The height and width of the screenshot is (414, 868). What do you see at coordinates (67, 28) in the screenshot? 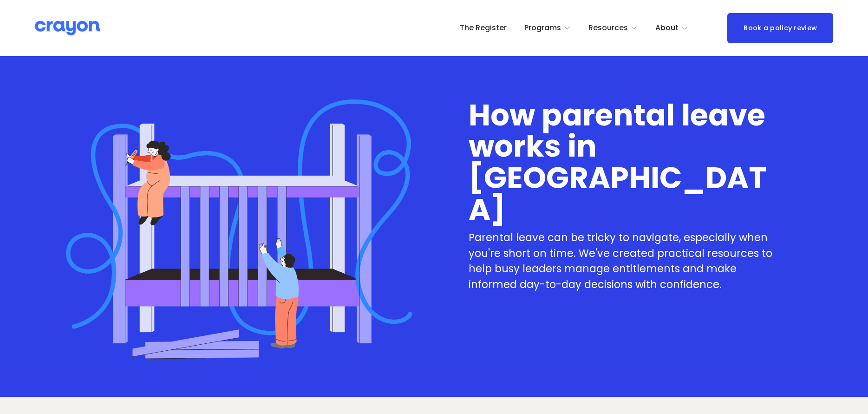
I see `img: Crayon` at bounding box center [67, 28].